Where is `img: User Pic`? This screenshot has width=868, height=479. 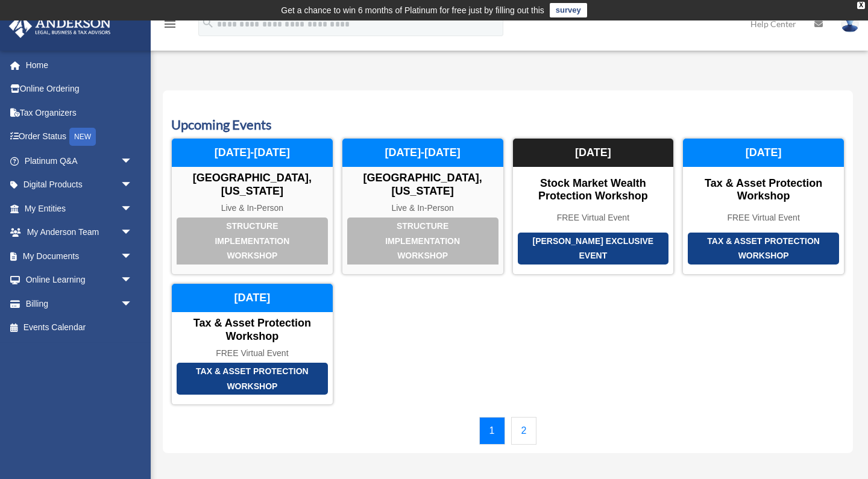 img: User Pic is located at coordinates (850, 24).